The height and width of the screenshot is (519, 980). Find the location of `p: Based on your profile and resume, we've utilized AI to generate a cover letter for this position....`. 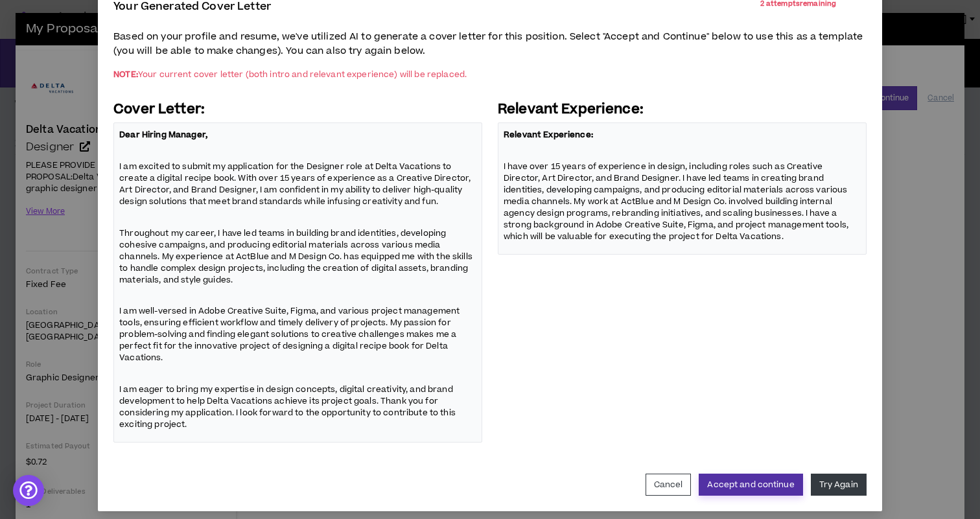

p: Based on your profile and resume, we've utilized AI to generate a cover letter for this position.... is located at coordinates (490, 44).